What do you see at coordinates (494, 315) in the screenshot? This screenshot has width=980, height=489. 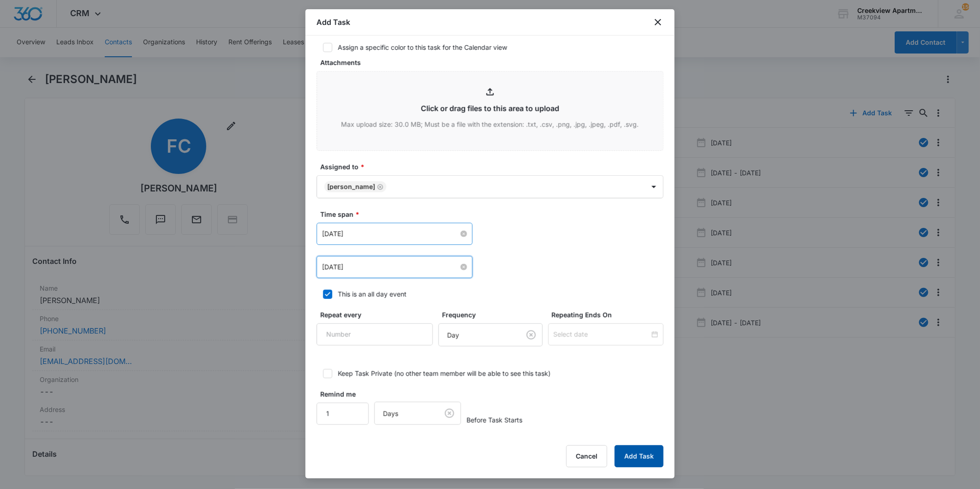 I see `label: Frequency` at bounding box center [494, 315].